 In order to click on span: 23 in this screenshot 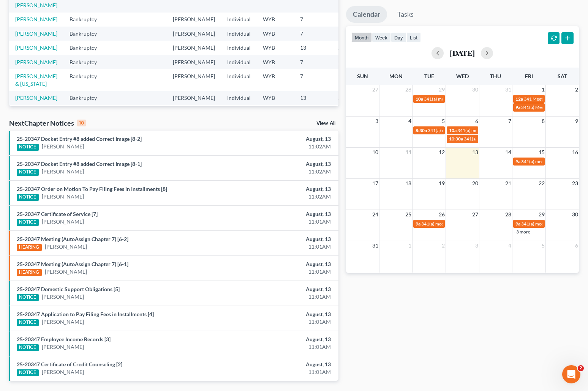, I will do `click(575, 183)`.